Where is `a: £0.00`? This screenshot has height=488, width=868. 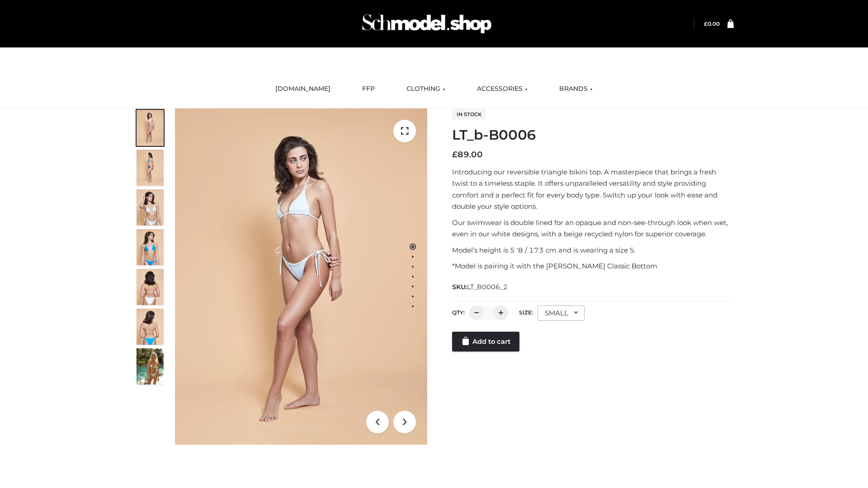 a: £0.00 is located at coordinates (712, 24).